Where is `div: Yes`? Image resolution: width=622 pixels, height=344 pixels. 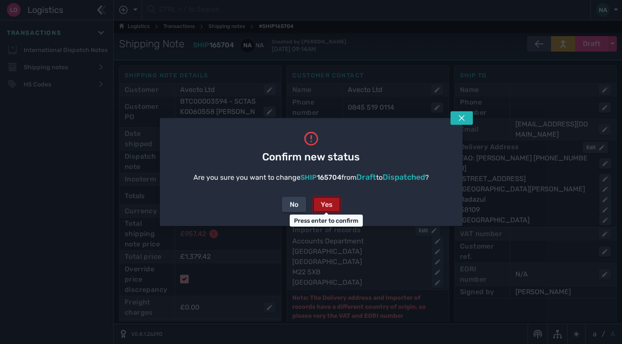
div: Yes is located at coordinates (327, 205).